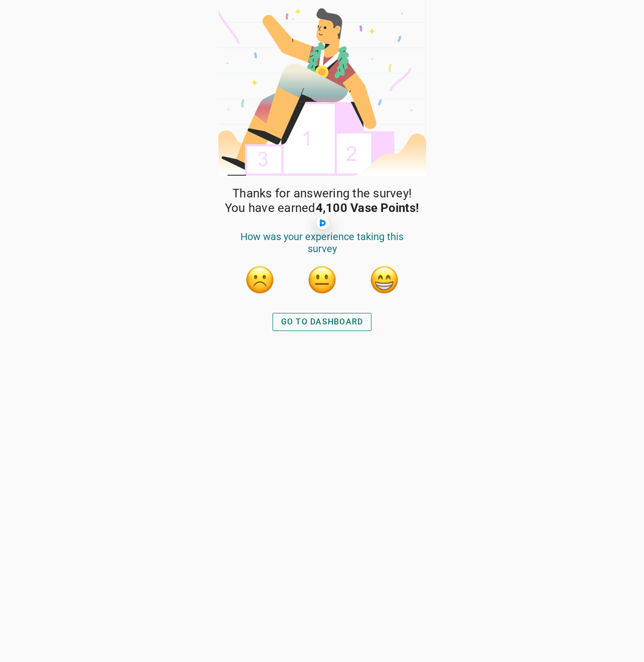 This screenshot has height=662, width=644. Describe the element at coordinates (322, 208) in the screenshot. I see `span: You have earned` at that location.